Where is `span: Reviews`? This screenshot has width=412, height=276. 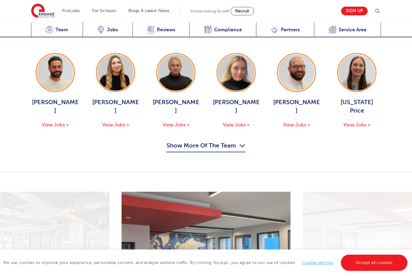
span: Reviews is located at coordinates (166, 30).